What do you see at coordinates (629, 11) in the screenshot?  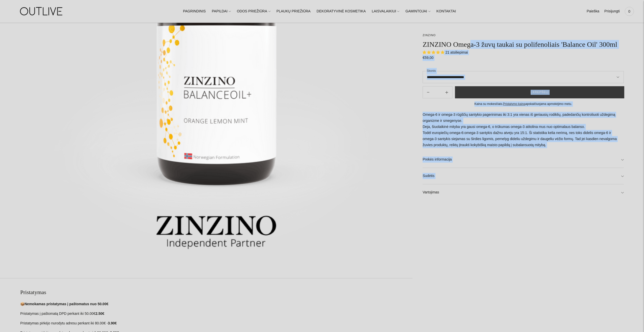 I see `span: 0` at bounding box center [629, 11].